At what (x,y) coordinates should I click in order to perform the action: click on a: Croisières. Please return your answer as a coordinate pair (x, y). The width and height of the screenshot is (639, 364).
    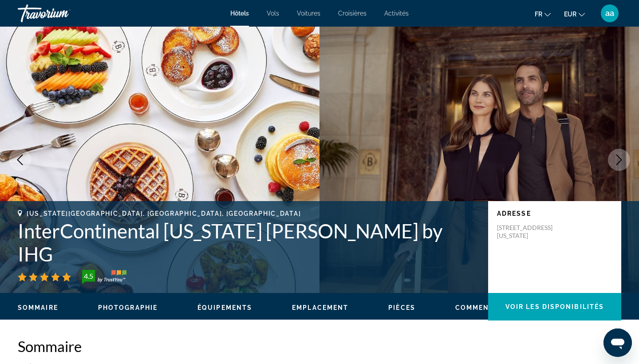
    Looking at the image, I should click on (352, 13).